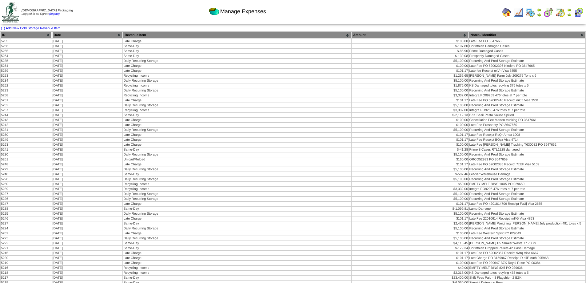 This screenshot has width=586, height=283. What do you see at coordinates (527, 95) in the screenshot?
I see `td: Integra PO09259 476 totes at 7 per tote` at bounding box center [527, 95].